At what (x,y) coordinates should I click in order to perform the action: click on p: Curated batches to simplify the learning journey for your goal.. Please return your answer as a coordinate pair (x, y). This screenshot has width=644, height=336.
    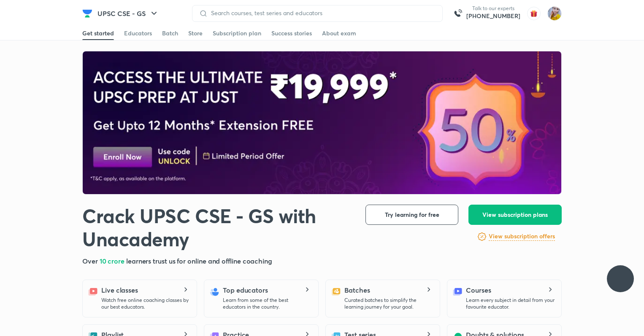
    Looking at the image, I should click on (388, 304).